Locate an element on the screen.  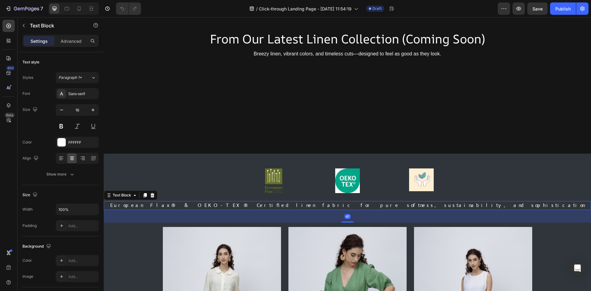
span: Save is located at coordinates (537, 9).